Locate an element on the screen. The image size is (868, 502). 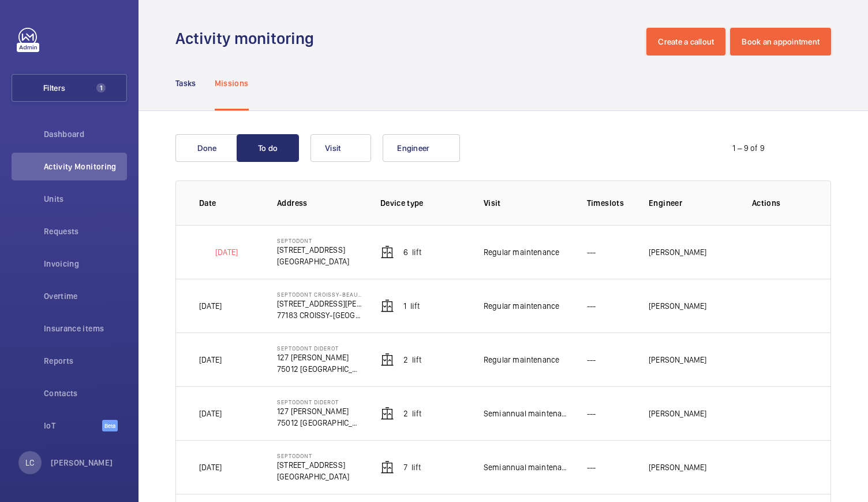
span: 1 is located at coordinates (101, 88).